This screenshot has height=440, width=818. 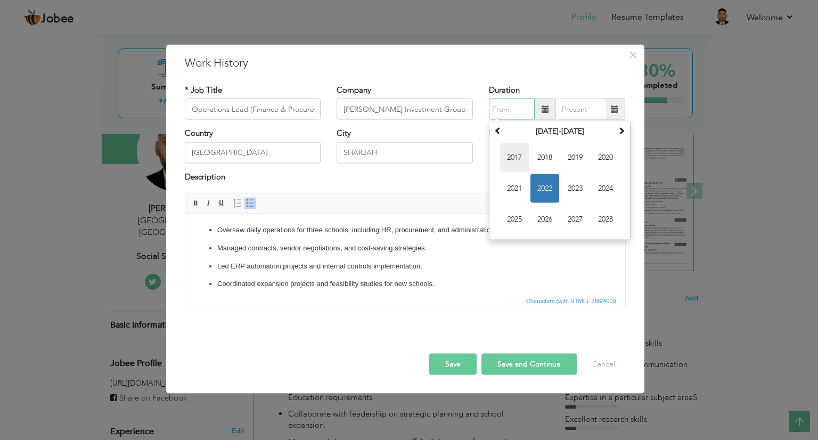 I want to click on th: Select Decade, so click(x=560, y=132).